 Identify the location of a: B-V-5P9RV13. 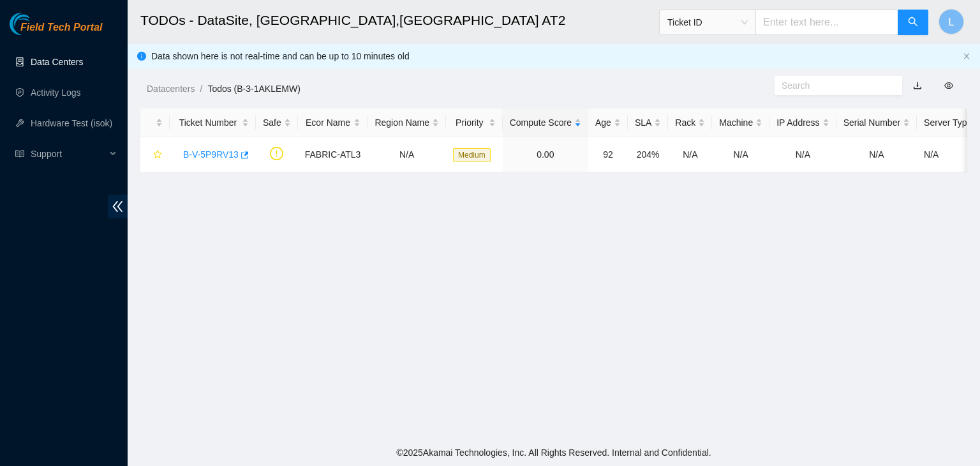
(210, 154).